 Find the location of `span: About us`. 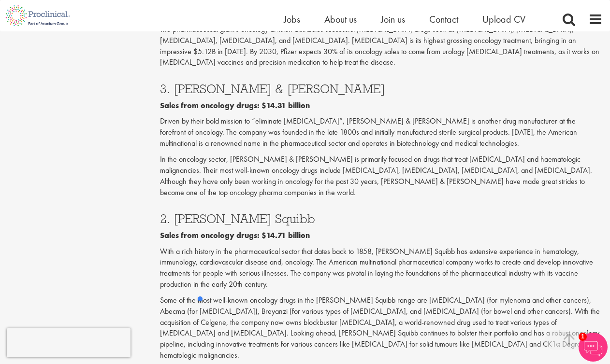

span: About us is located at coordinates (340, 19).